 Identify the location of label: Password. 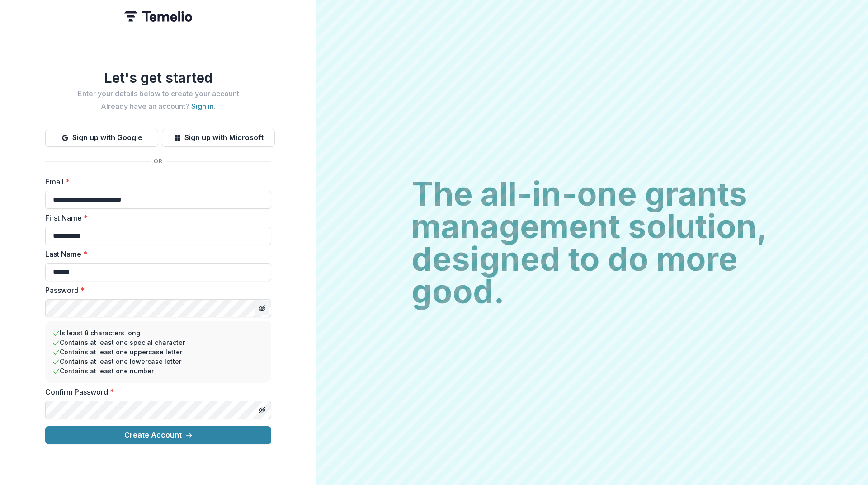
(156, 291).